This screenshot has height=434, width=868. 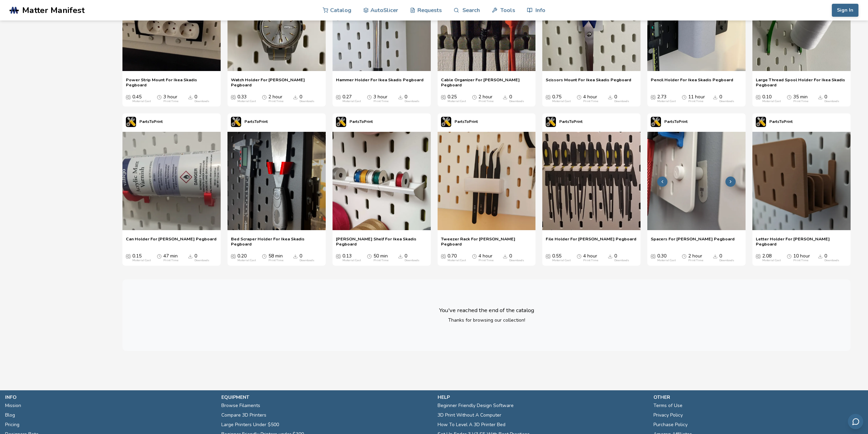 What do you see at coordinates (802, 82) in the screenshot?
I see `span: Large Thread Spool Holder For Ikea Skadis Pegboard` at bounding box center [802, 82].